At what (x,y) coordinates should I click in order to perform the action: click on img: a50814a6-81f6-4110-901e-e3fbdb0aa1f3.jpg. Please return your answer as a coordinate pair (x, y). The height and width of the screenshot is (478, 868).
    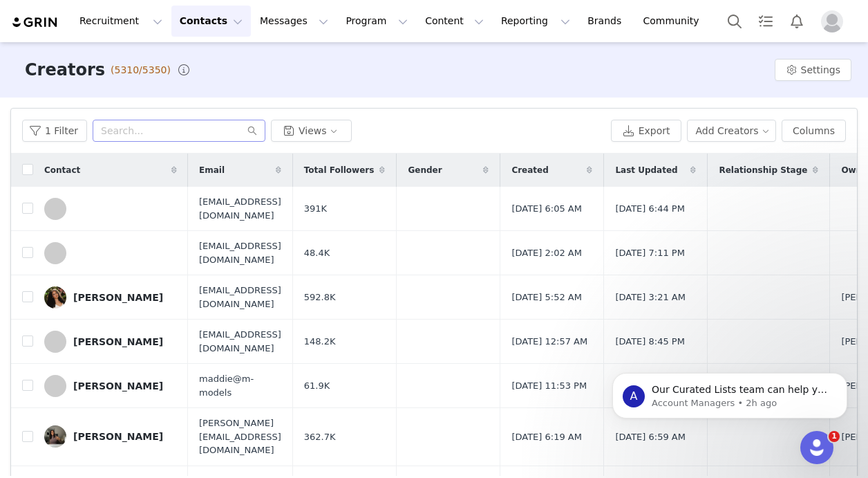
    Looking at the image, I should click on (55, 297).